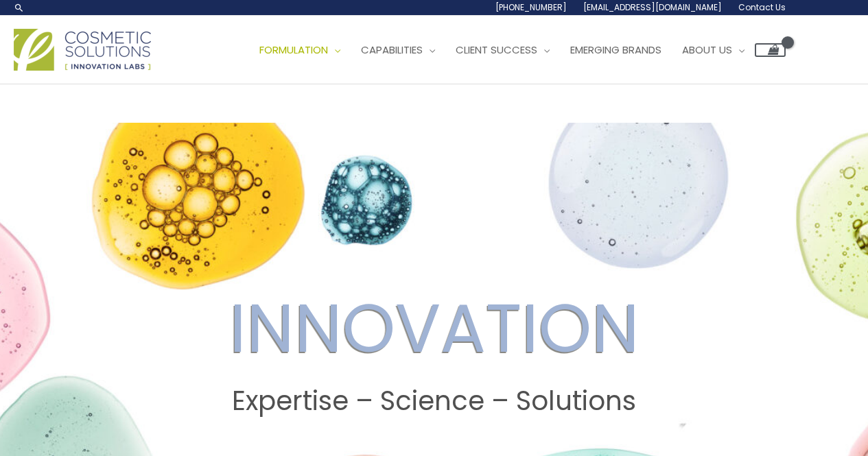  I want to click on a: Emerging Brands, so click(616, 50).